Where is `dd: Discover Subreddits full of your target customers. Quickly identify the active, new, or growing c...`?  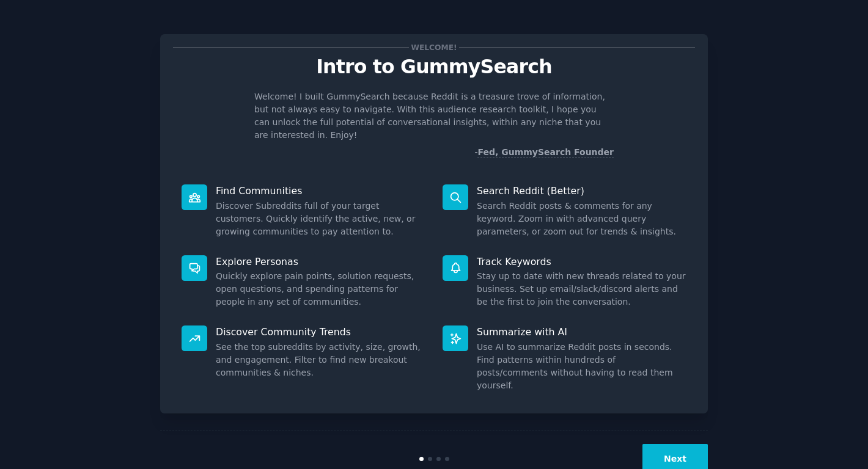 dd: Discover Subreddits full of your target customers. Quickly identify the active, new, or growing c... is located at coordinates (320, 218).